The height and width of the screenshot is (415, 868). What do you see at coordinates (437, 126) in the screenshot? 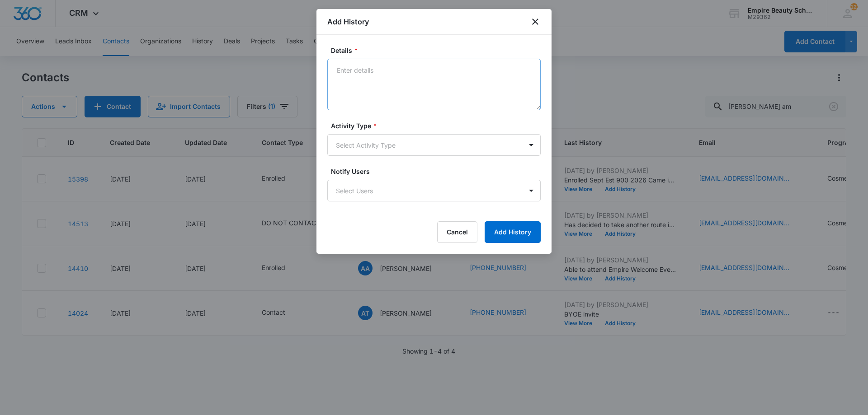
I see `label: Activity Type` at bounding box center [437, 126].